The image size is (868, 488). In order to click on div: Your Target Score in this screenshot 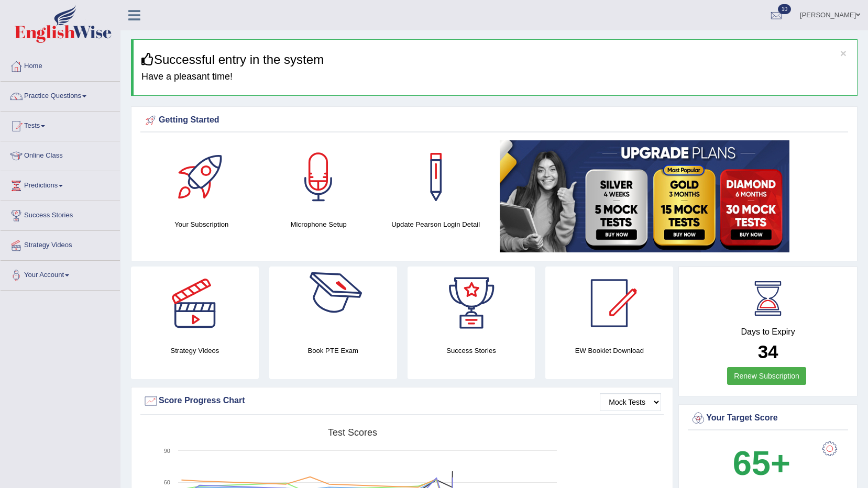, I will do `click(768, 418)`.